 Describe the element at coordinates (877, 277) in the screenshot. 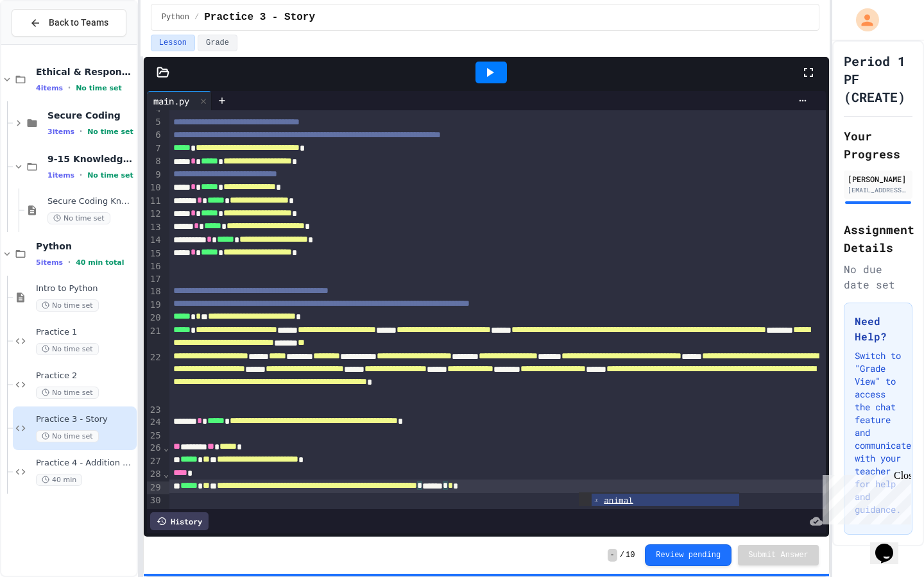

I see `div: No due date set` at that location.